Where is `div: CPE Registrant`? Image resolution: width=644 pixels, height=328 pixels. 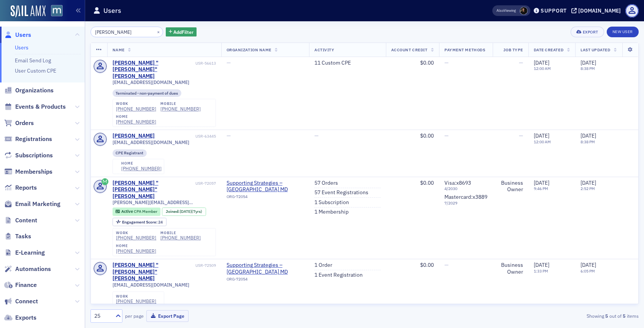
div: CPE Registrant is located at coordinates (129, 153).